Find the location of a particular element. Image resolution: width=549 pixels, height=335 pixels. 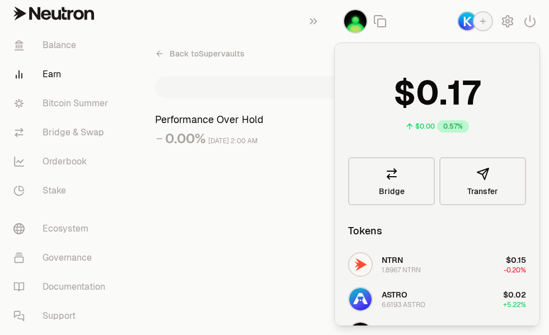

img: NTRN Logo is located at coordinates (361, 265).